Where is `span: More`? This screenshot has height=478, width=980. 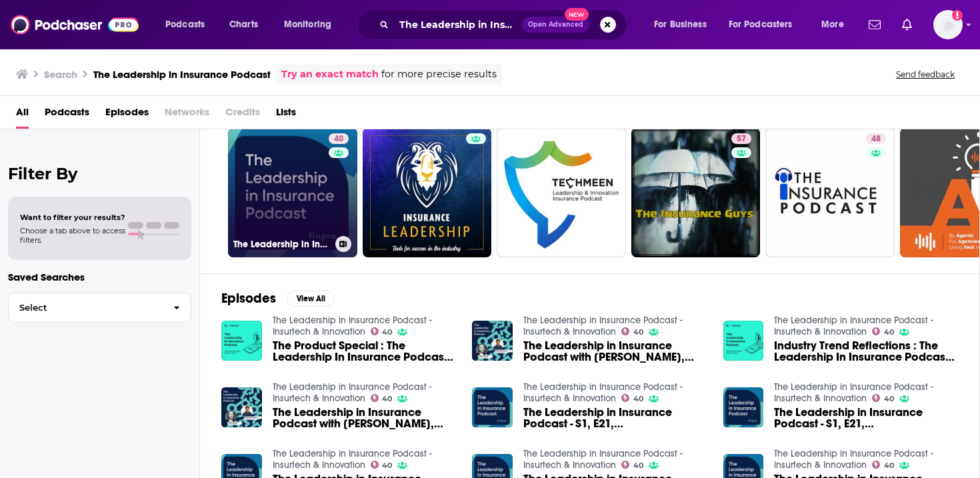
span: More is located at coordinates (833, 25).